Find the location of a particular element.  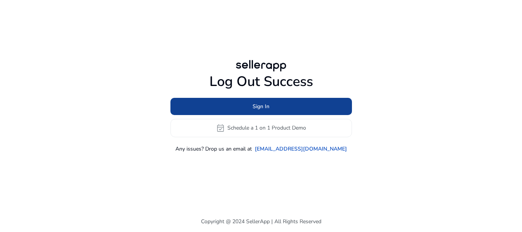

button: Sign In is located at coordinates (261, 106).